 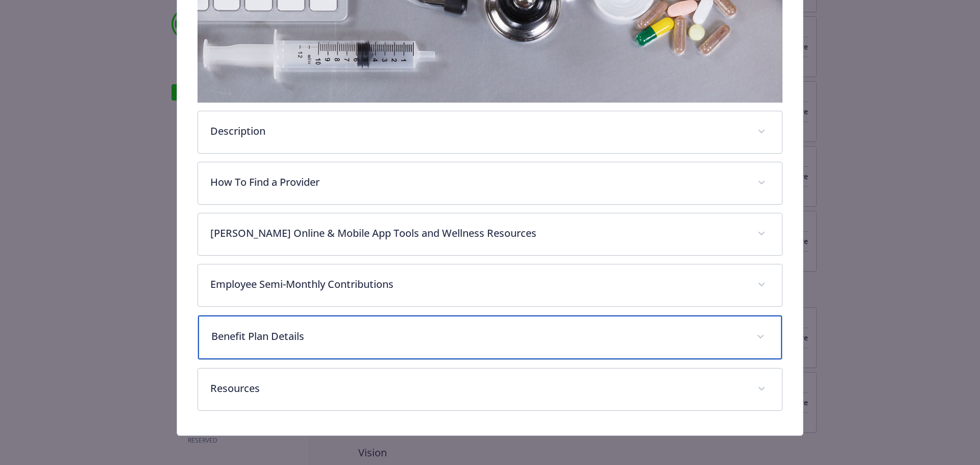 What do you see at coordinates (478, 337) in the screenshot?
I see `p: Benefit Plan Details` at bounding box center [478, 337].